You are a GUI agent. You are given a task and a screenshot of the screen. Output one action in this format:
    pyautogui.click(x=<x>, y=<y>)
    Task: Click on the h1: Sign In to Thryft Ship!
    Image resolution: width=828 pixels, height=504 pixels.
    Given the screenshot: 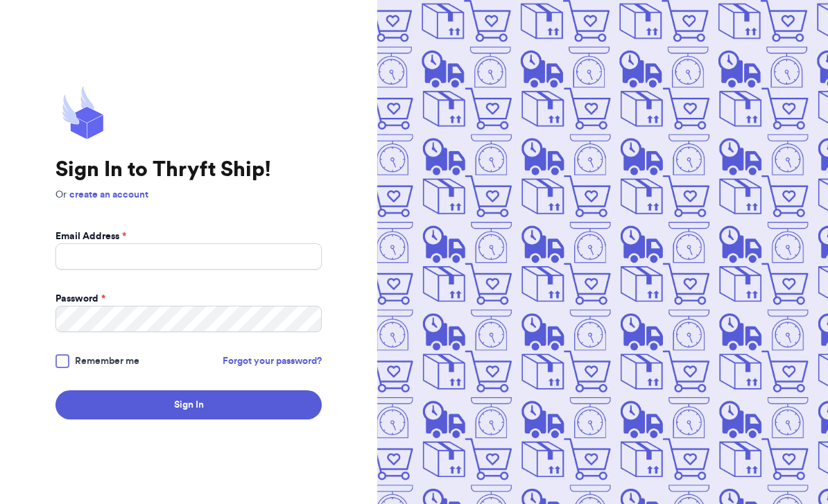 What is the action you would take?
    pyautogui.click(x=189, y=170)
    